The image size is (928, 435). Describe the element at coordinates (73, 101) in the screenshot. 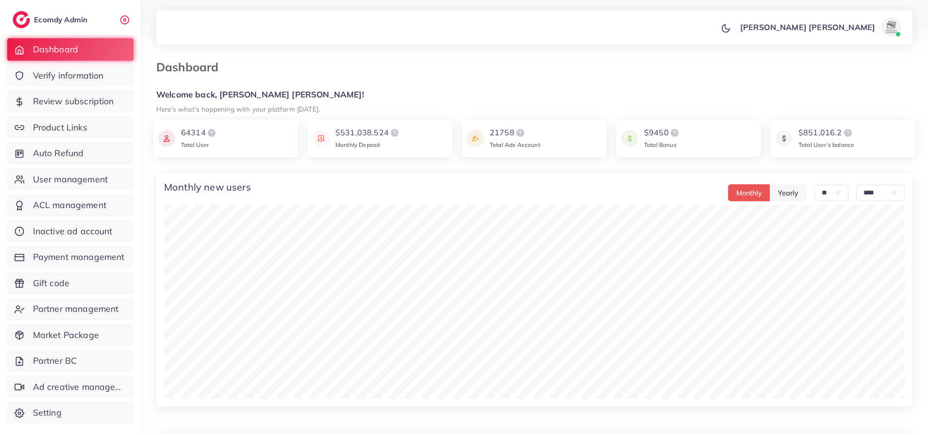

I see `span: Review subscription` at that location.